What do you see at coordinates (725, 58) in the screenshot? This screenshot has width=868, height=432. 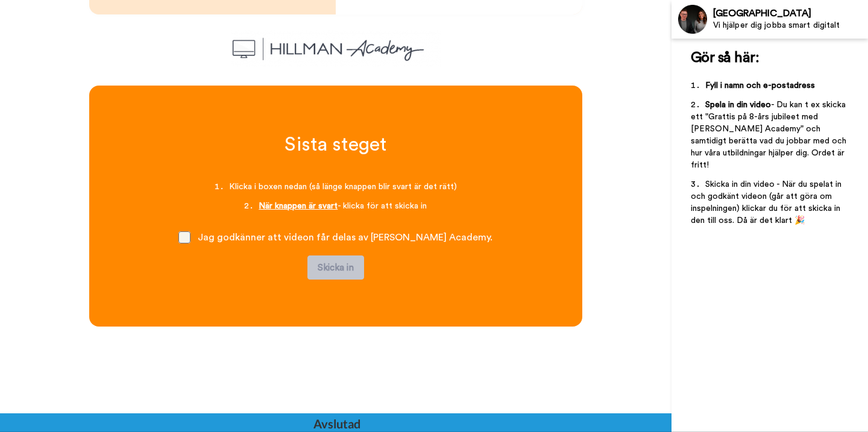 I see `span: Gör så här:` at bounding box center [725, 58].